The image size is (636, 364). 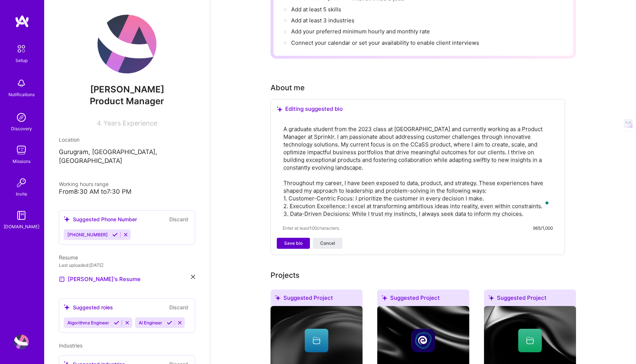 I want to click on span: AI Engineer, so click(x=150, y=323).